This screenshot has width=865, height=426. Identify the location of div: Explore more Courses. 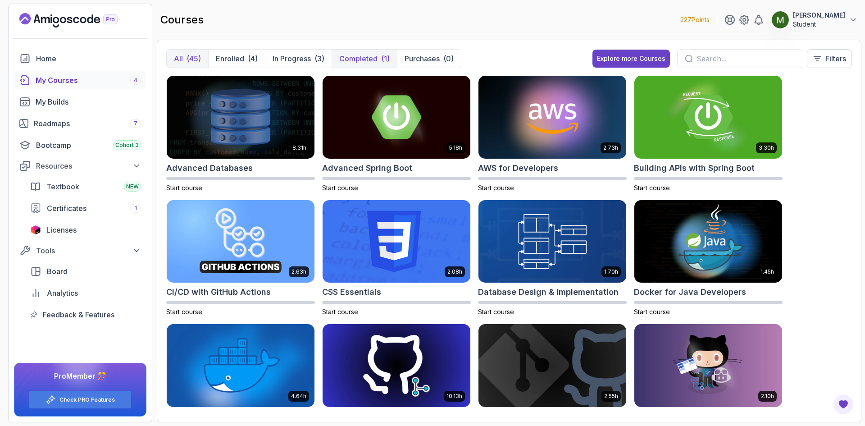
(631, 59).